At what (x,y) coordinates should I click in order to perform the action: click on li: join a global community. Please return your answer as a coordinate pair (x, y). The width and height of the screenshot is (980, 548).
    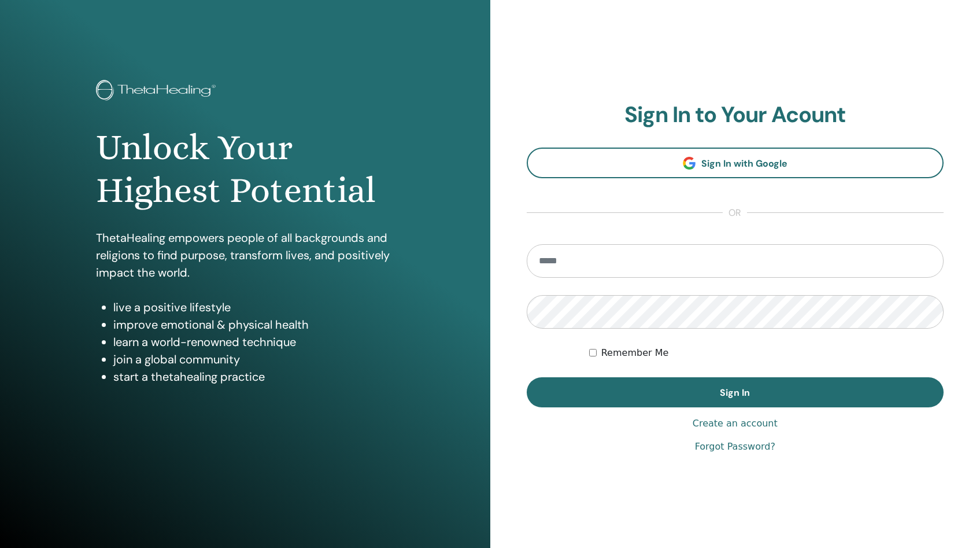
    Looking at the image, I should click on (253, 359).